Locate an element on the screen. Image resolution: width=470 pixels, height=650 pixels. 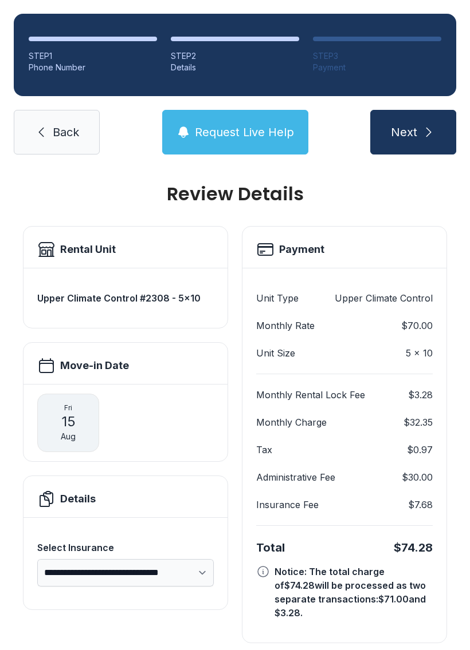
dd: $3.28 is located at coordinates (420, 395).